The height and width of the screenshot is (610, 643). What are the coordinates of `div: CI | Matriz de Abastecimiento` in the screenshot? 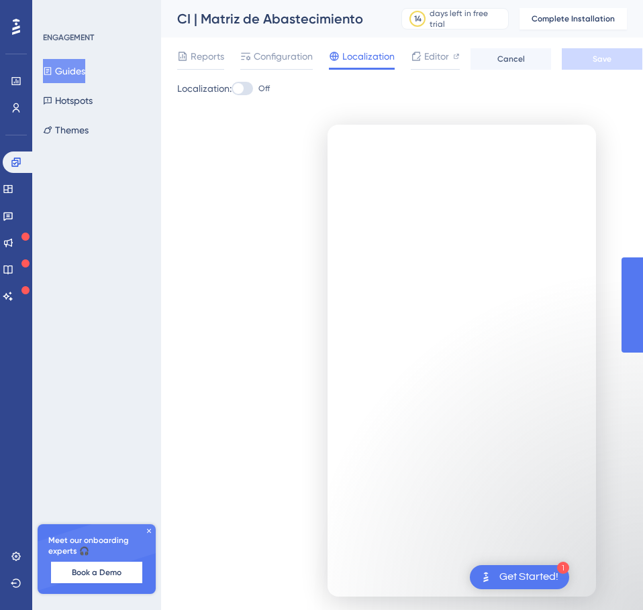 It's located at (272, 19).